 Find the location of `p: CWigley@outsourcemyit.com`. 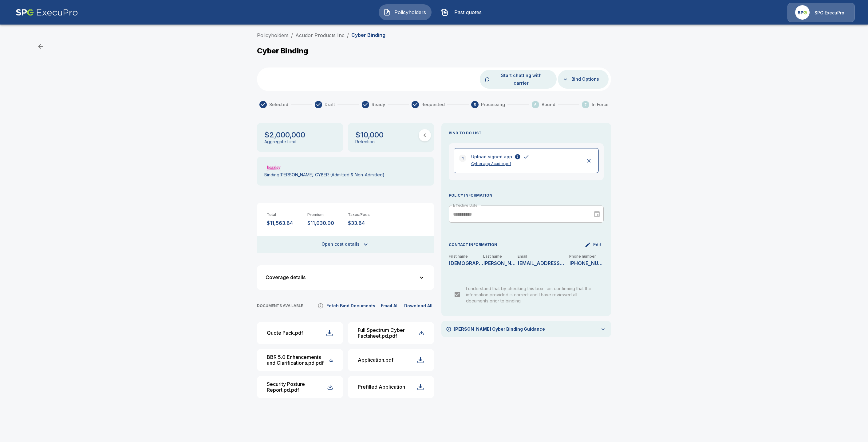

p: CWigley@outsourcemyit.com is located at coordinates (541, 263).